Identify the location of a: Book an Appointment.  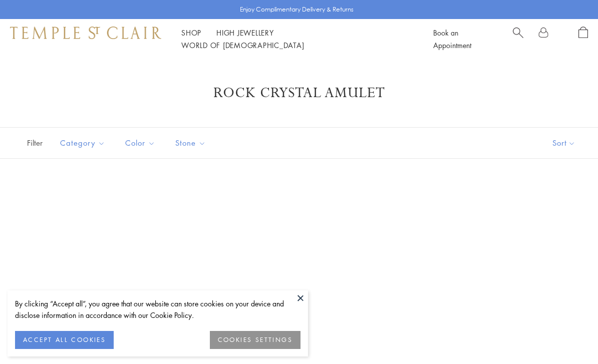
(452, 39).